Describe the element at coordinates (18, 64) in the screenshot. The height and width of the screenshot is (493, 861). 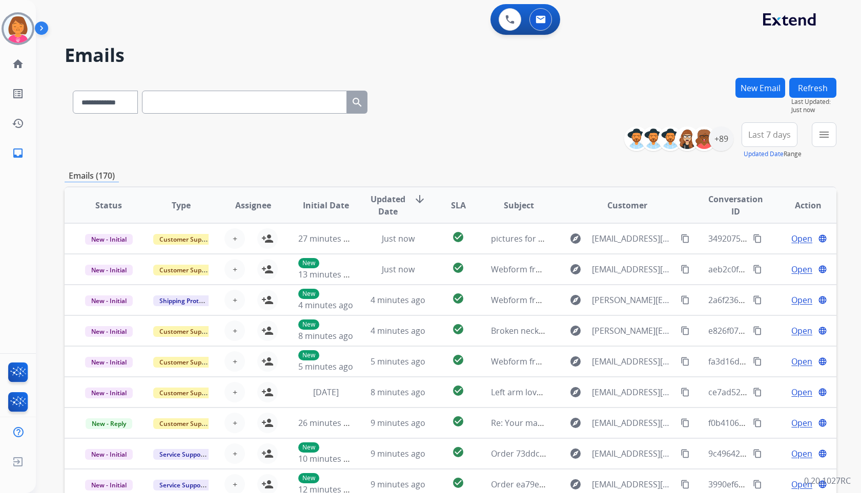
I see `mat-icon: home` at that location.